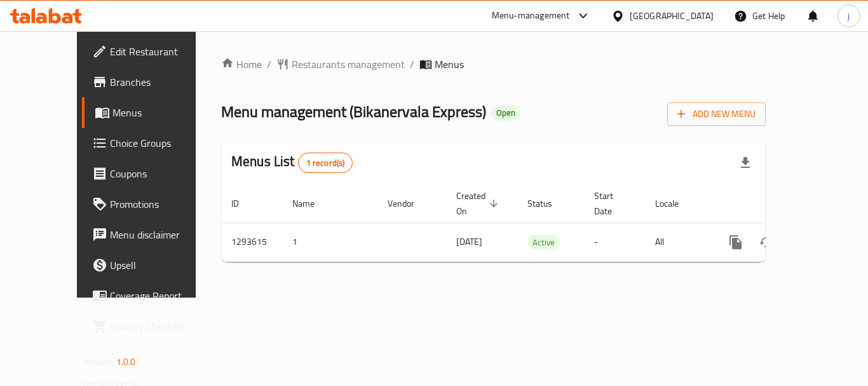 This screenshot has width=868, height=386. Describe the element at coordinates (746, 163) in the screenshot. I see `div: Export file` at that location.